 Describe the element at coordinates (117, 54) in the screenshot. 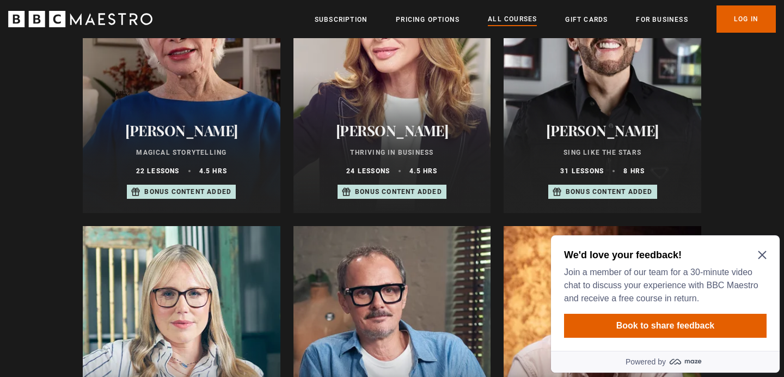

I see `p: Join a member of our team for a 30-minute video chat to discuss your experience with BBC Maestro ...` at that location.